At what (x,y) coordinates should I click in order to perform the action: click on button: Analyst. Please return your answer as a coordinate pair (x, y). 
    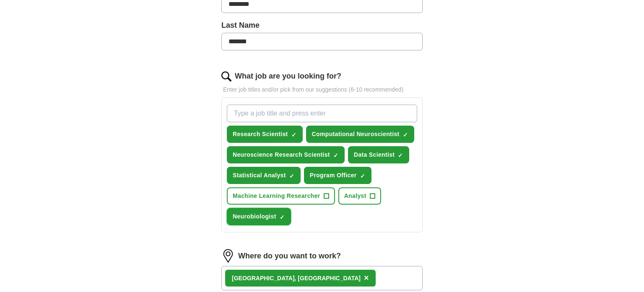
    Looking at the image, I should click on (360, 196).